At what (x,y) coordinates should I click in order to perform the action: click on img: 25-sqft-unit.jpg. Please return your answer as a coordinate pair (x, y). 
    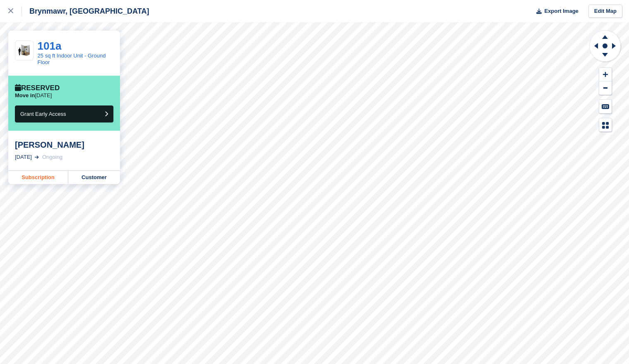
    Looking at the image, I should click on (24, 51).